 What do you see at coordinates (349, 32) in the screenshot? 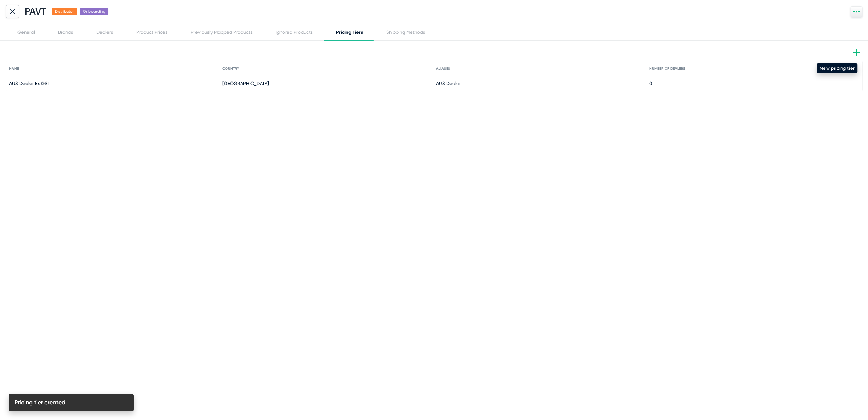
I see `div: Pricing Tiers` at bounding box center [349, 32].